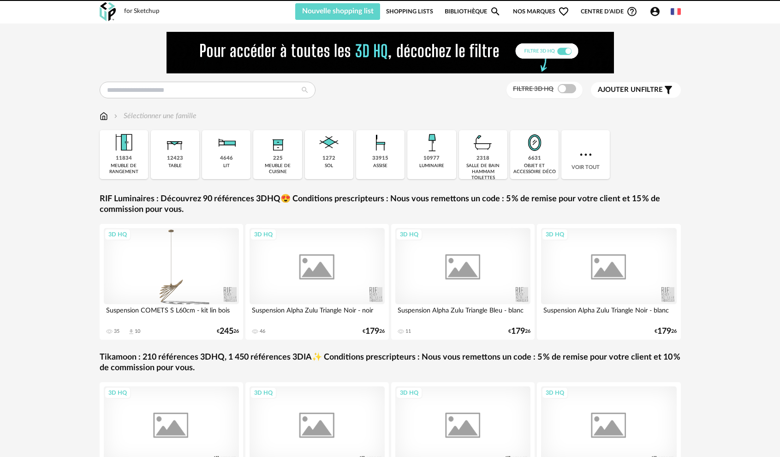 Image resolution: width=780 pixels, height=457 pixels. What do you see at coordinates (227, 158) in the screenshot?
I see `div: 4646` at bounding box center [227, 158].